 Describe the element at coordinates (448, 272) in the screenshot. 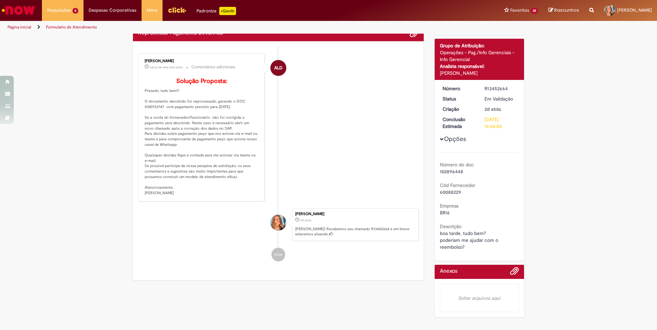

I see `h2: Anexos` at that location.